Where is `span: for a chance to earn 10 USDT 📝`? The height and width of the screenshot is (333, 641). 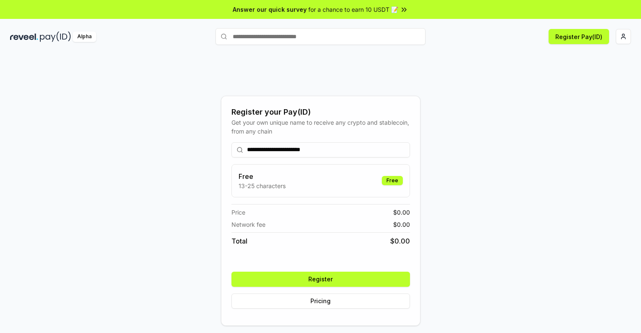 span: for a chance to earn 10 USDT 📝 is located at coordinates (353, 9).